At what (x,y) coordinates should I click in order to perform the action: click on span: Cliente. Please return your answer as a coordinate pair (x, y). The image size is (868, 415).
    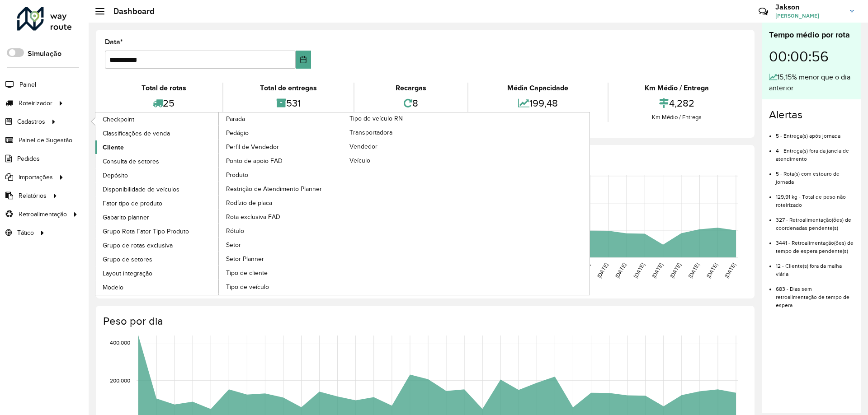
    Looking at the image, I should click on (113, 147).